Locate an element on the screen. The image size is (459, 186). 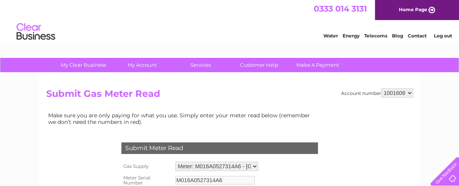
a: 0333 014 3131 is located at coordinates (340, 8).